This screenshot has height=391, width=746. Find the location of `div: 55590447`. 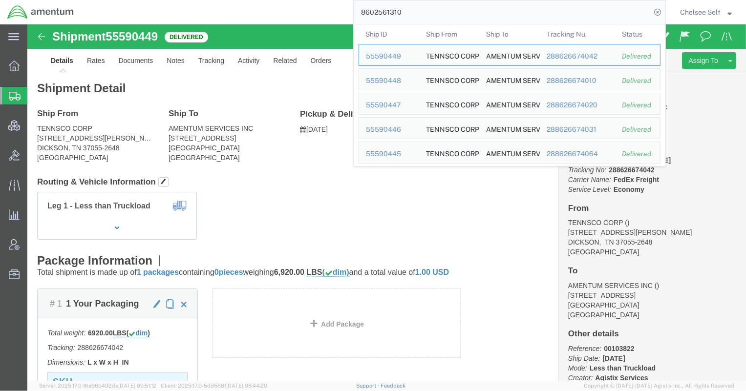

div: 55590447 is located at coordinates (389, 105).